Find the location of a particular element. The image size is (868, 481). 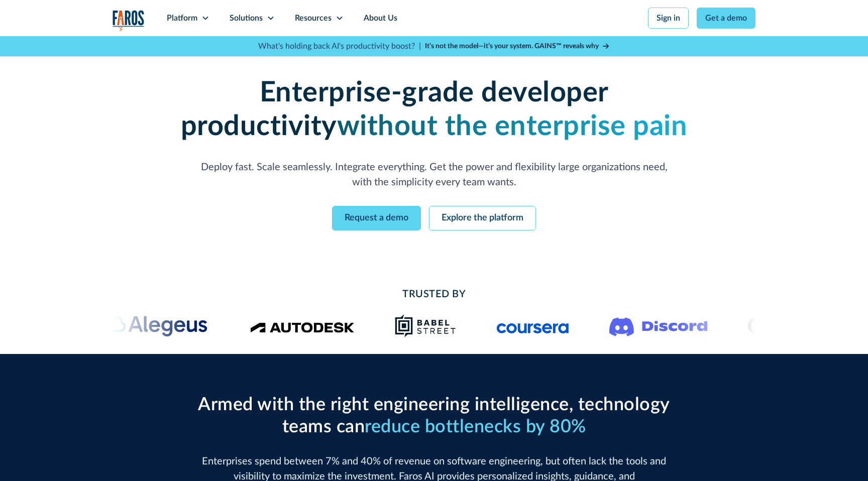

img: Babel Street logo png is located at coordinates (425, 325).